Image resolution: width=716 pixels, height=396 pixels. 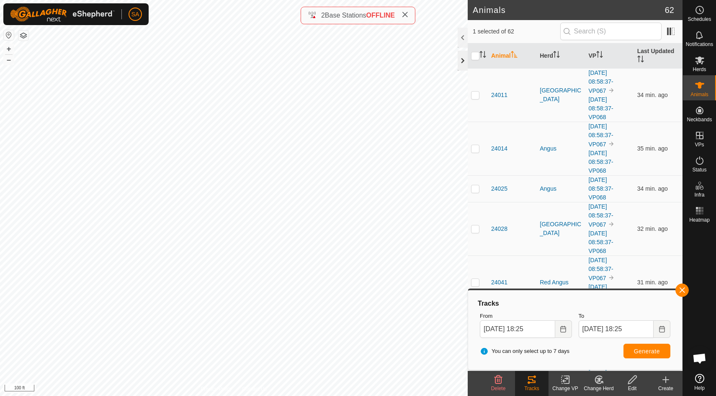 I want to click on div: Red Angus, so click(x=560, y=282).